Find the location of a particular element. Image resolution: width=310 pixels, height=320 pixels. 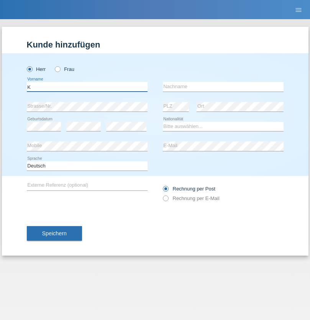

label: Herr is located at coordinates (36, 69).